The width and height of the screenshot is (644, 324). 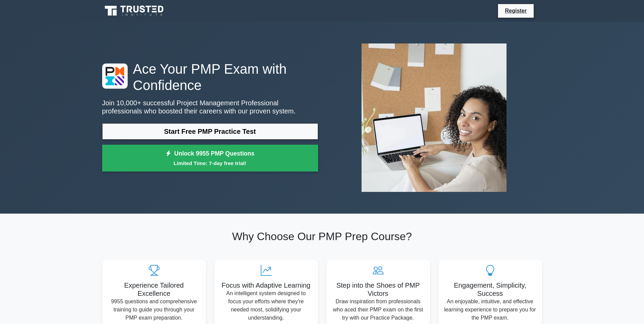 What do you see at coordinates (266, 306) in the screenshot?
I see `p: An intelligent system designed to focus your efforts where they're needed most, solidifying your ...` at bounding box center [266, 306].